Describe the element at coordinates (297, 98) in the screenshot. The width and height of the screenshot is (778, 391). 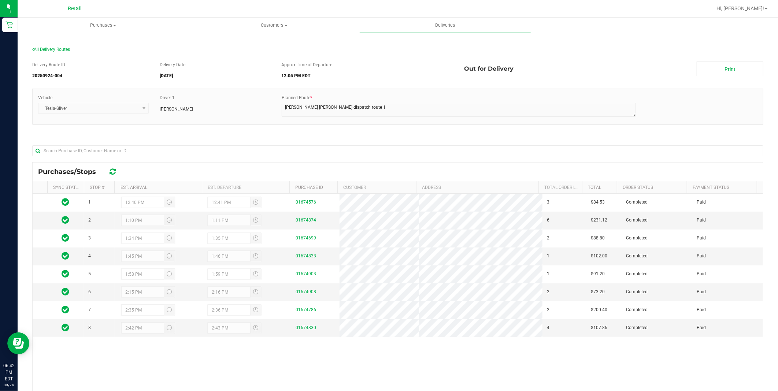
I see `label: Planned Route` at that location.